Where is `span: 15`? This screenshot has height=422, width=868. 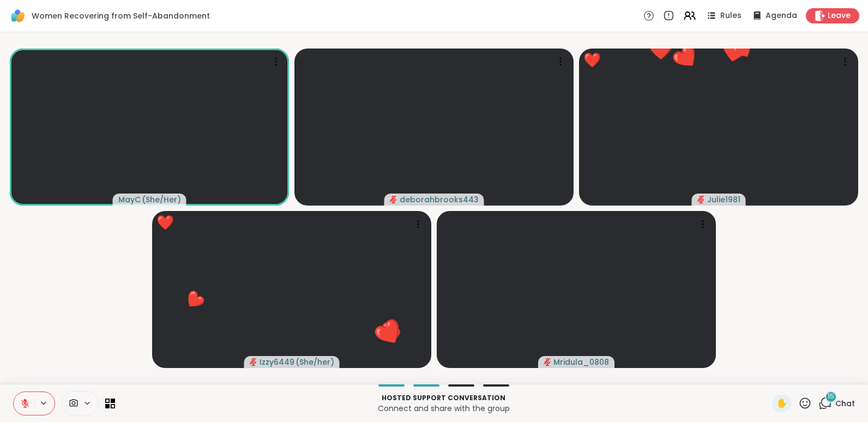
span: 15 is located at coordinates (831, 396).